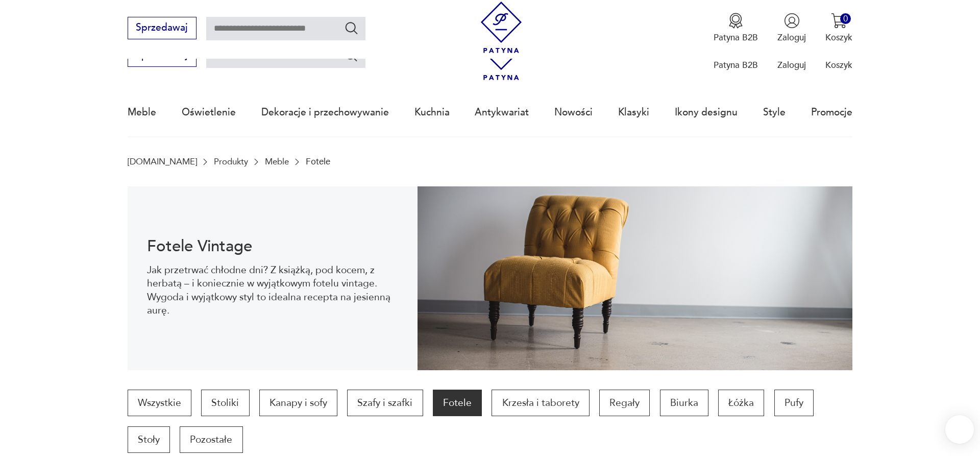 This screenshot has height=456, width=980. What do you see at coordinates (273, 246) in the screenshot?
I see `h1: Fotele Vintage` at bounding box center [273, 246].